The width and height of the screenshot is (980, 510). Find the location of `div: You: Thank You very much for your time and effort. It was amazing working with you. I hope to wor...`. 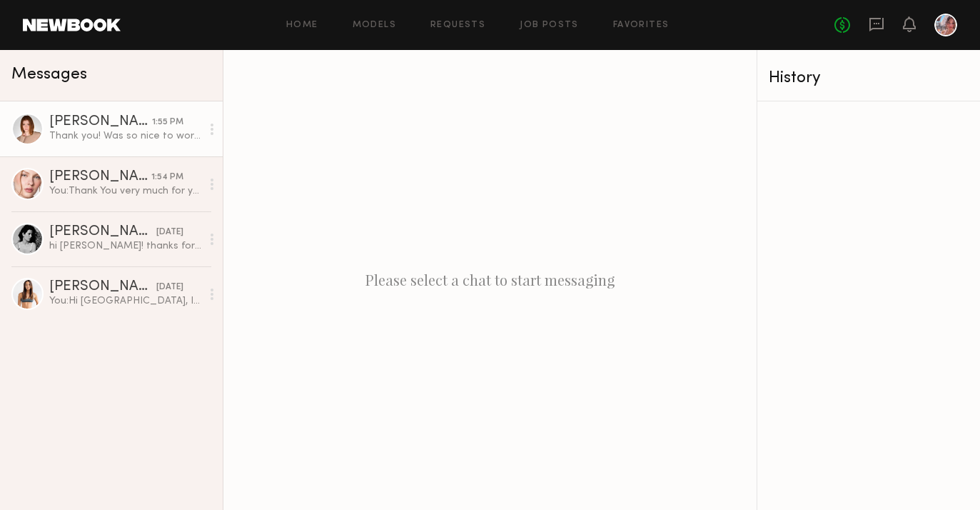

div: You: Thank You very much for your time and effort. It was amazing working with you. I hope to wor... is located at coordinates (125, 191).